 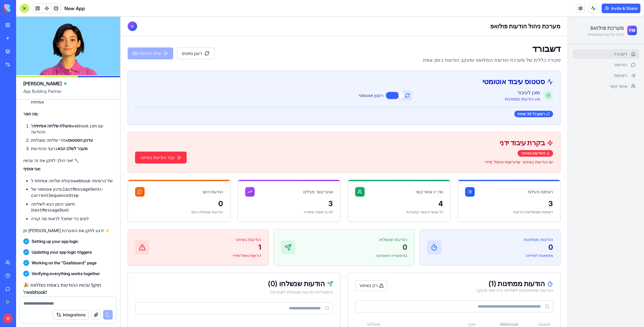 What do you see at coordinates (501, 59) in the screenshot?
I see `span: רשימות` at bounding box center [501, 59].